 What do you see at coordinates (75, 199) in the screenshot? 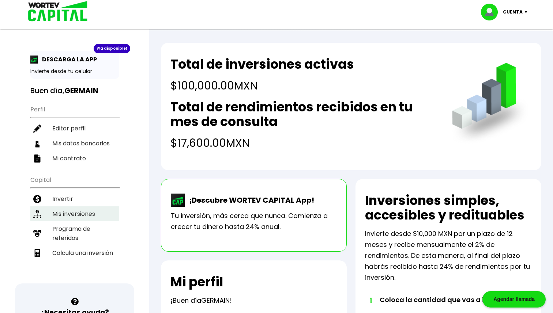
I see `a: Invertir` at bounding box center [75, 199].